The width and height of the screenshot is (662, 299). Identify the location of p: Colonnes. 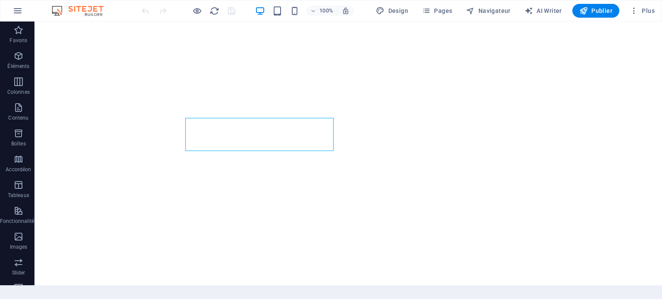
(19, 92).